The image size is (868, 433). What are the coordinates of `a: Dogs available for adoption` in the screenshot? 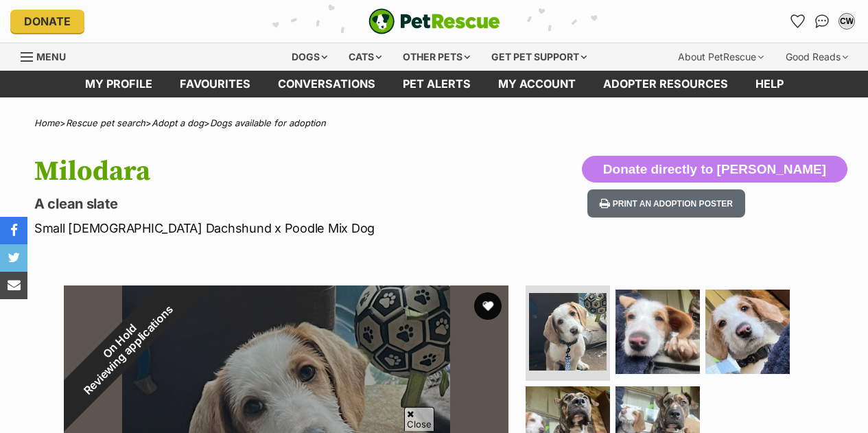 It's located at (267, 123).